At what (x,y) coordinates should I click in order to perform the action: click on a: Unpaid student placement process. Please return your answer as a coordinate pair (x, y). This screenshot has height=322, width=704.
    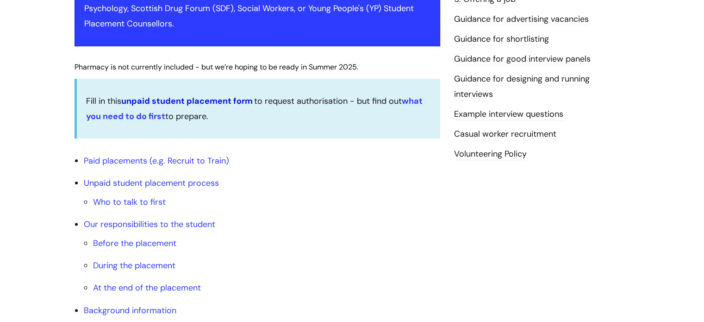
    Looking at the image, I should click on (151, 183).